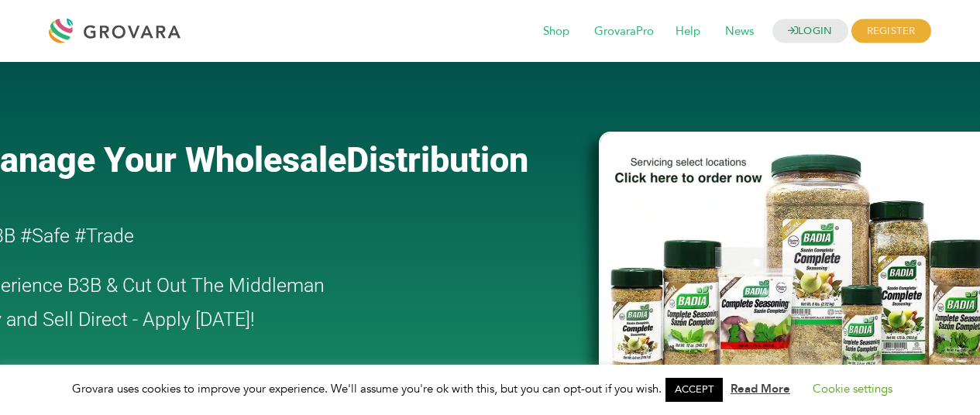  I want to click on a: Cookie settings, so click(852, 389).